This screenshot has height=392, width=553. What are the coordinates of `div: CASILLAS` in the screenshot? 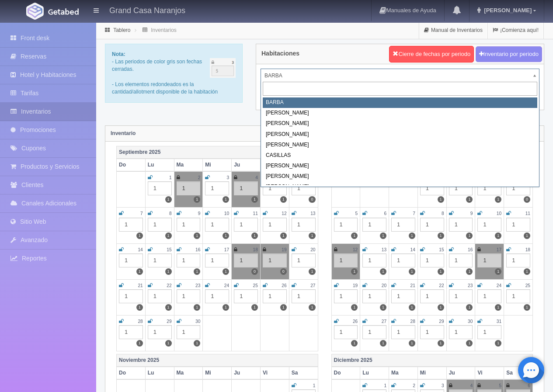 It's located at (400, 156).